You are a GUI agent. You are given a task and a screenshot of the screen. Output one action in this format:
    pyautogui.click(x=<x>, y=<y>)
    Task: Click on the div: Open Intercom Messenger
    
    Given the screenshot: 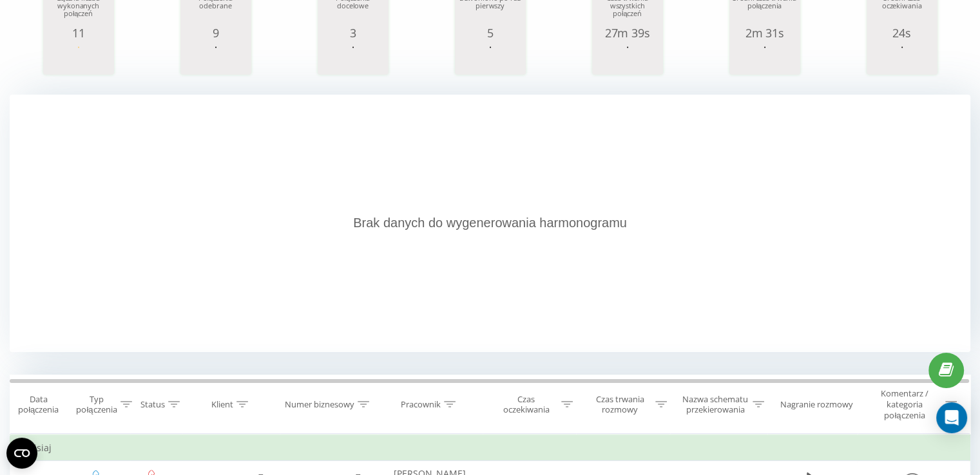 What is the action you would take?
    pyautogui.click(x=951, y=418)
    